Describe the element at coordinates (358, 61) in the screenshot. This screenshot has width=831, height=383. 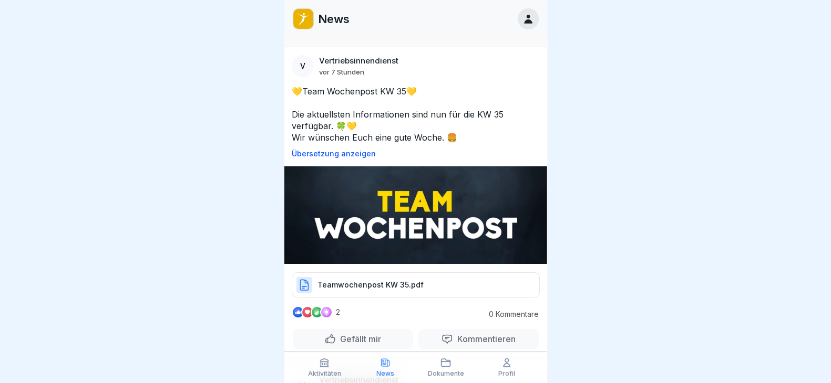
I see `p: Vertriebsinnendienst` at that location.